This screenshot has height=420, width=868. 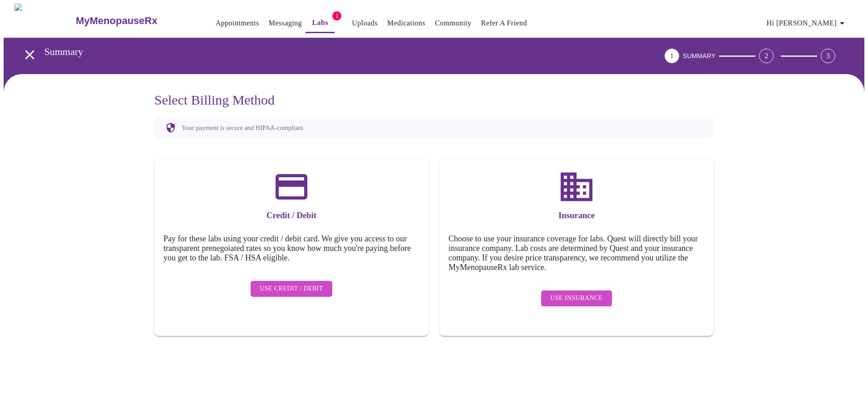 I want to click on button: Labs, so click(x=320, y=23).